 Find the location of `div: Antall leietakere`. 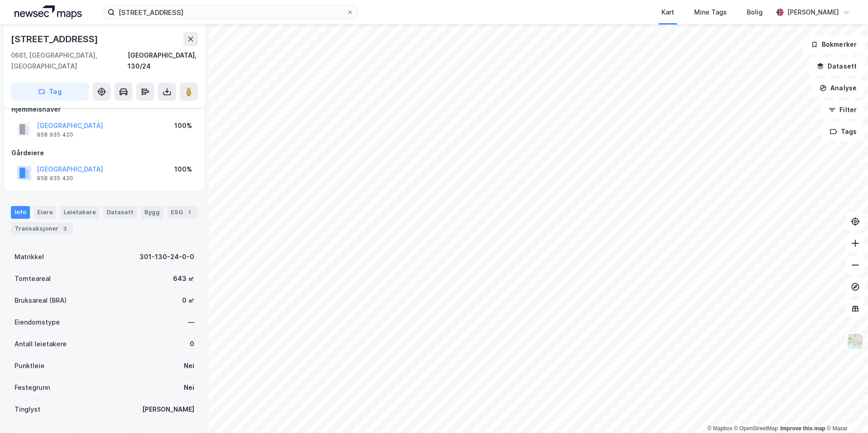

div: Antall leietakere is located at coordinates (40, 344).